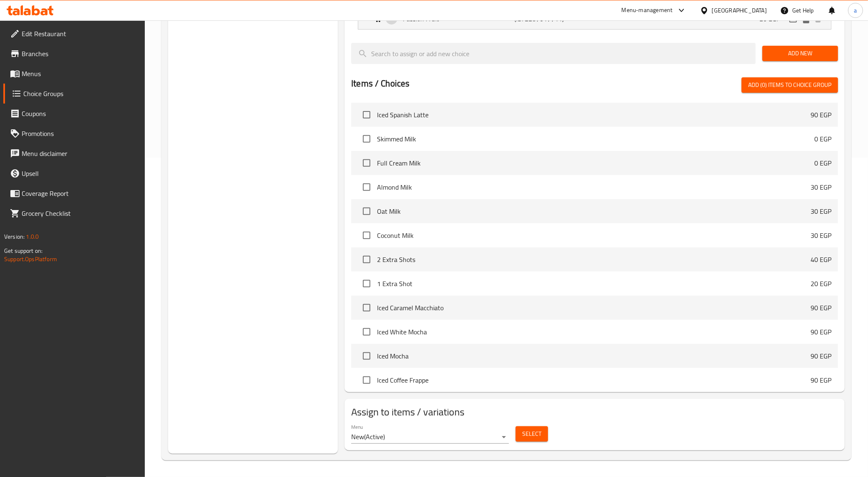 The width and height of the screenshot is (868, 477). Describe the element at coordinates (593, 211) in the screenshot. I see `span: Oat Milk` at that location.